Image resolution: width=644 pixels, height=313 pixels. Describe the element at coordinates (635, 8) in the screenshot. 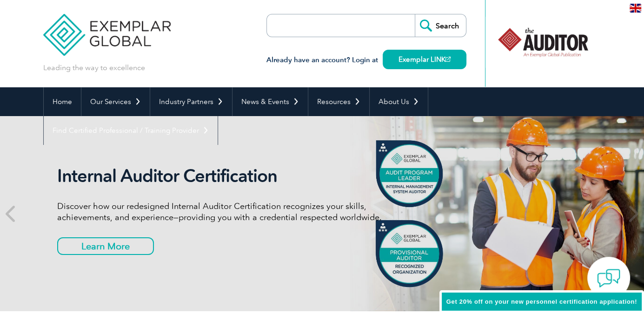

I see `img: en` at that location.